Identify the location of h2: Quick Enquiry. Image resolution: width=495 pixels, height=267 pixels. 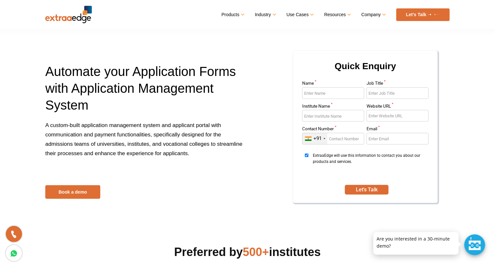
(365, 70).